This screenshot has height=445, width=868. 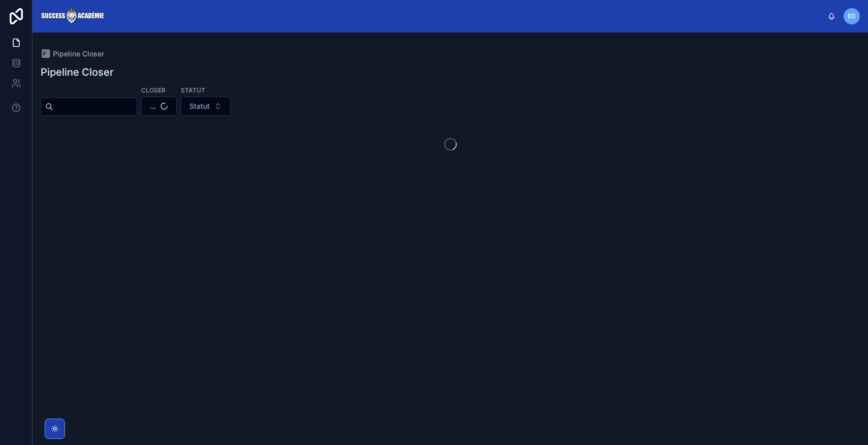 What do you see at coordinates (77, 72) in the screenshot?
I see `h1: Pipeline Closer` at bounding box center [77, 72].